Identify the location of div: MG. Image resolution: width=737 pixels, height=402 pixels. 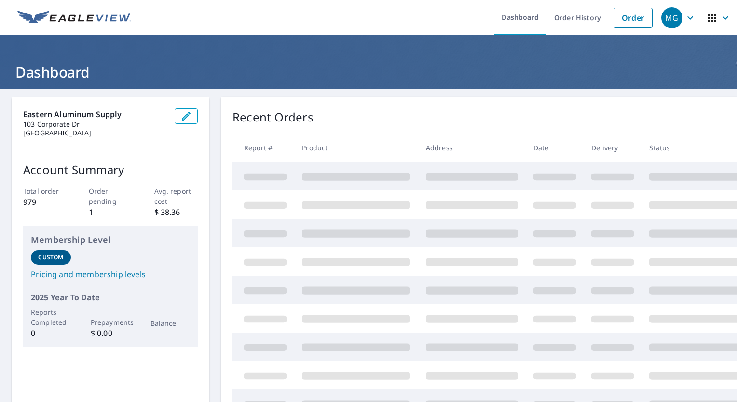
(672, 18).